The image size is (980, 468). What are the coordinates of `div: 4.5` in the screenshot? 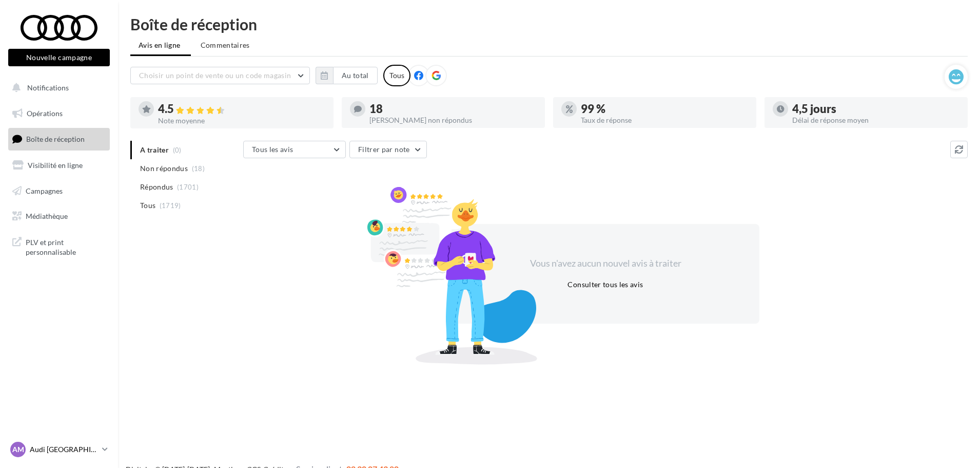 It's located at (241, 109).